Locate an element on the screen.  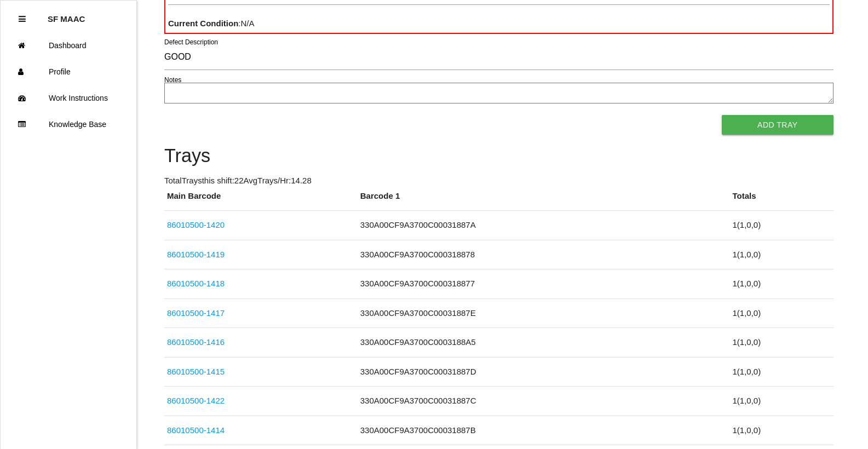
div: Close is located at coordinates (22, 19).